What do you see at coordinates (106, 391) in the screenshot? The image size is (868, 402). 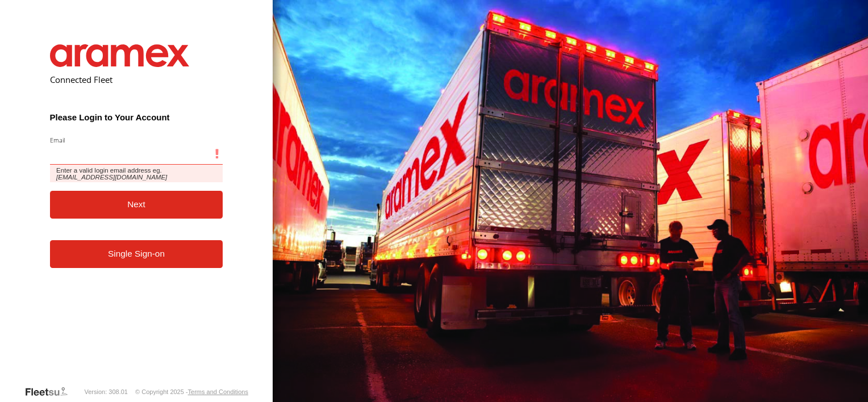 I see `div: Version: 308.01` at bounding box center [106, 391].